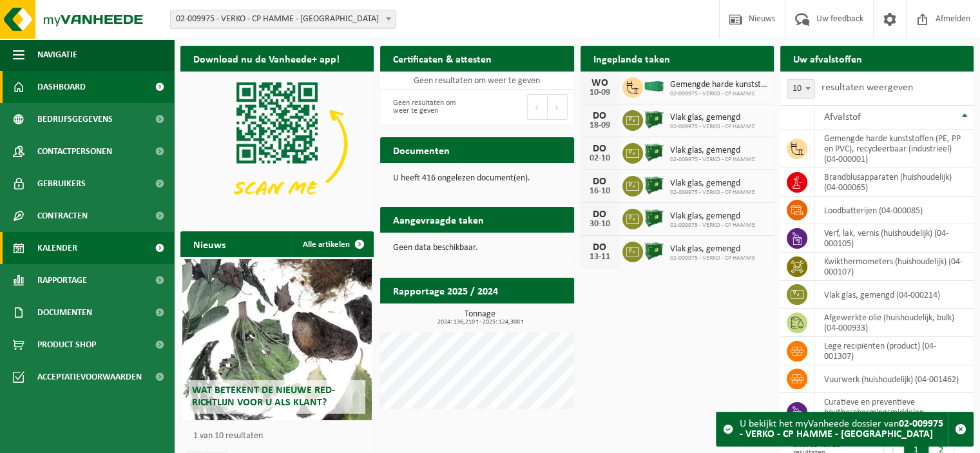 Image resolution: width=980 pixels, height=453 pixels. What do you see at coordinates (57, 248) in the screenshot?
I see `span: Kalender` at bounding box center [57, 248].